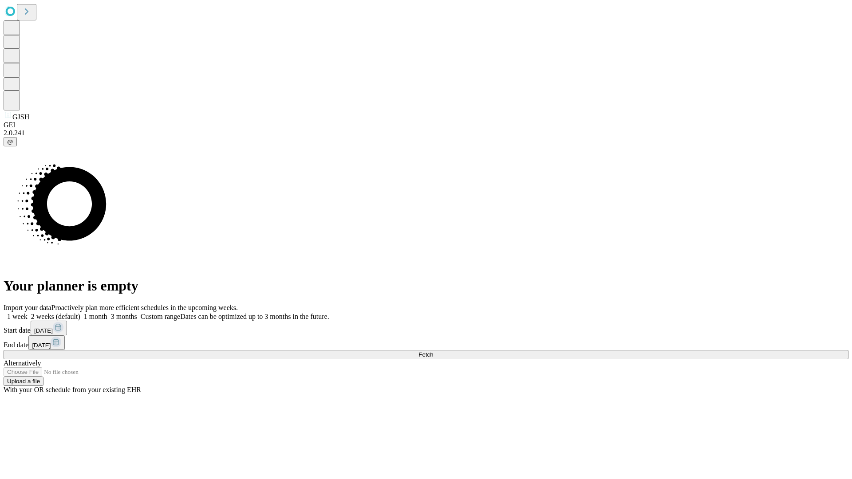 This screenshot has height=479, width=852. I want to click on span: Dates can be optimized up to 3 months in the future., so click(254, 316).